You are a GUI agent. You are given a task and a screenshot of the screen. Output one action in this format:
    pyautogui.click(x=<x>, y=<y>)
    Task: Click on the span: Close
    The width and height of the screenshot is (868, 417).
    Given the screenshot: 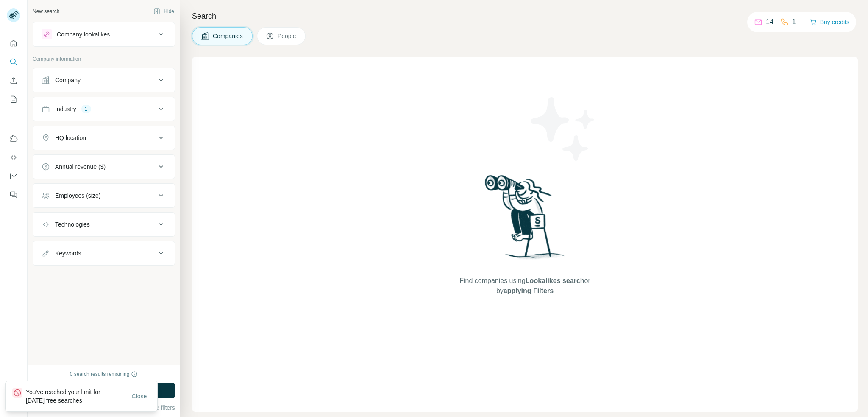 What is the action you would take?
    pyautogui.click(x=140, y=396)
    